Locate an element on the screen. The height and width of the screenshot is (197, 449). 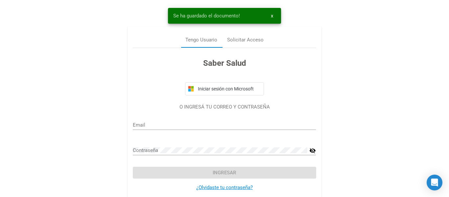
mat-icon: visibility_off is located at coordinates (313, 151).